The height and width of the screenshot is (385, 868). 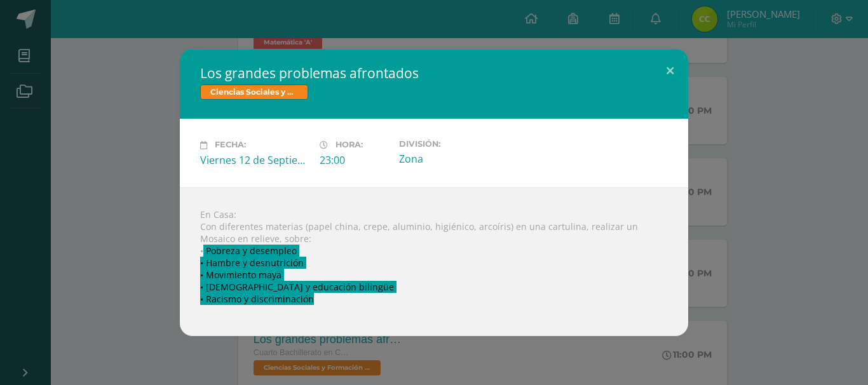 What do you see at coordinates (670, 70) in the screenshot?
I see `button: Close (Esc)` at bounding box center [670, 70].